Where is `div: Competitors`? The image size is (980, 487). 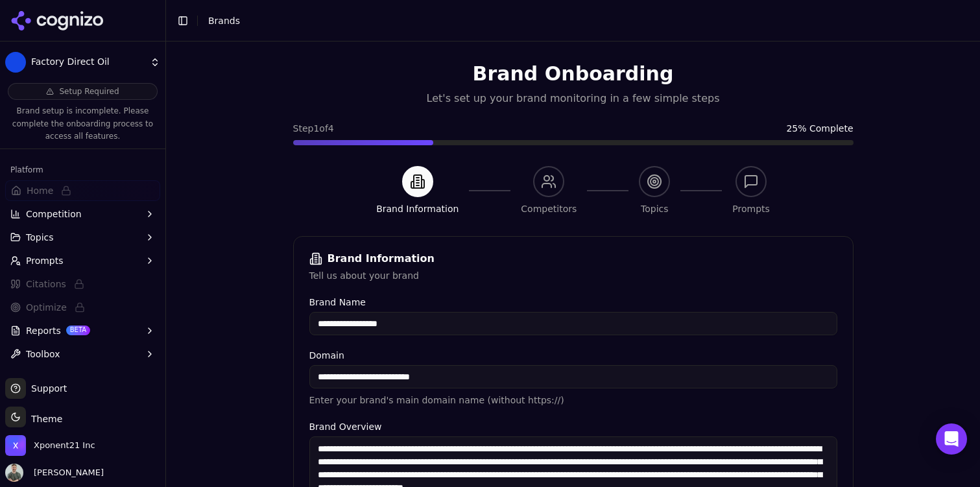
div: Competitors is located at coordinates (548, 209).